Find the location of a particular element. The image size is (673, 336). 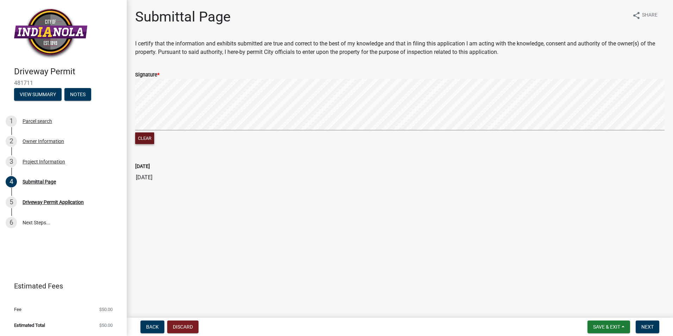

div: Parcel search is located at coordinates (37, 121).